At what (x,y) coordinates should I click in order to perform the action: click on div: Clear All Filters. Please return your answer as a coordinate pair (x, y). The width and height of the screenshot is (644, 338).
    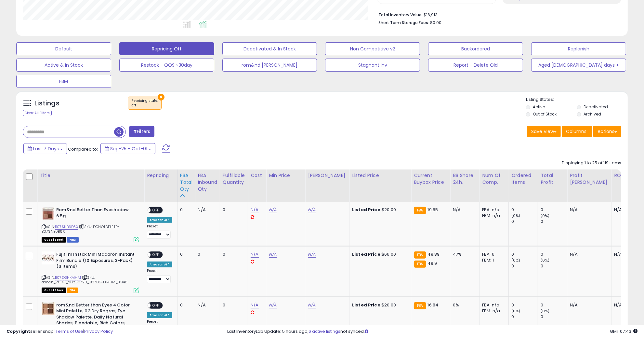
    Looking at the image, I should click on (37, 113).